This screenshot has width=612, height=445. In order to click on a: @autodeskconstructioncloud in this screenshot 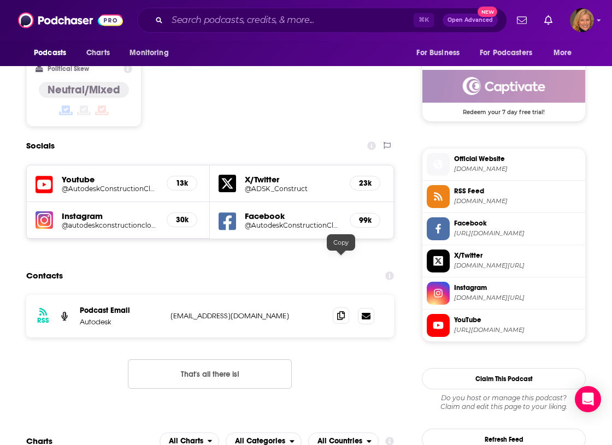, I will do `click(110, 225)`.